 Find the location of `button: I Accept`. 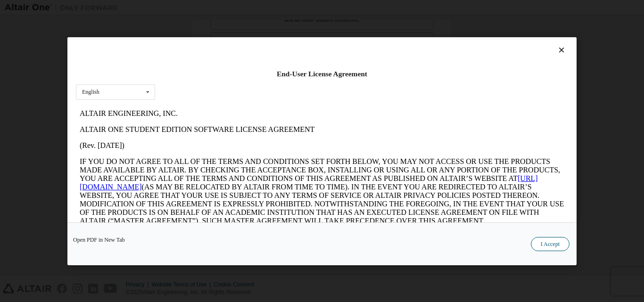

button: I Accept is located at coordinates (550, 244).